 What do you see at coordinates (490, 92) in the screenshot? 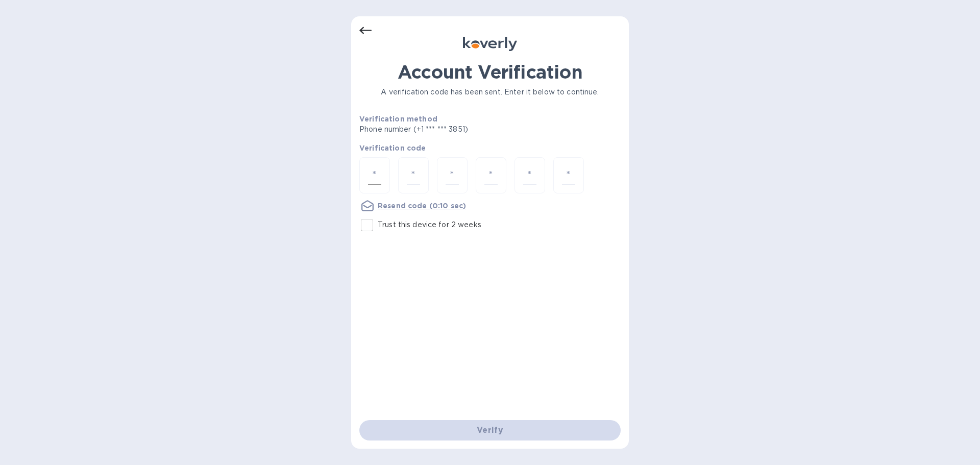
I see `p: A verification code has been sent. Enter it below to continue.` at bounding box center [490, 92].